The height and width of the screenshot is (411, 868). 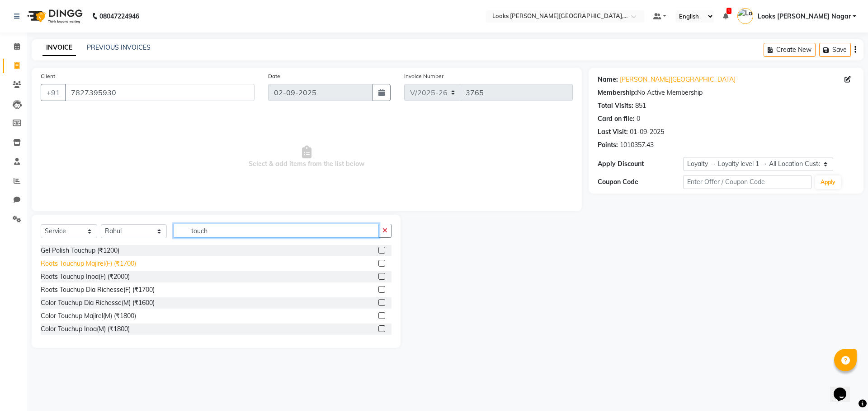 I want to click on span: Select & add items from the list below, so click(x=306, y=157).